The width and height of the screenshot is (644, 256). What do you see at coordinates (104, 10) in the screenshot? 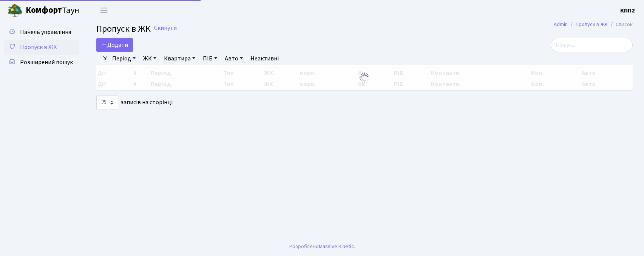
I see `button: Переключити навігацію` at bounding box center [104, 10].